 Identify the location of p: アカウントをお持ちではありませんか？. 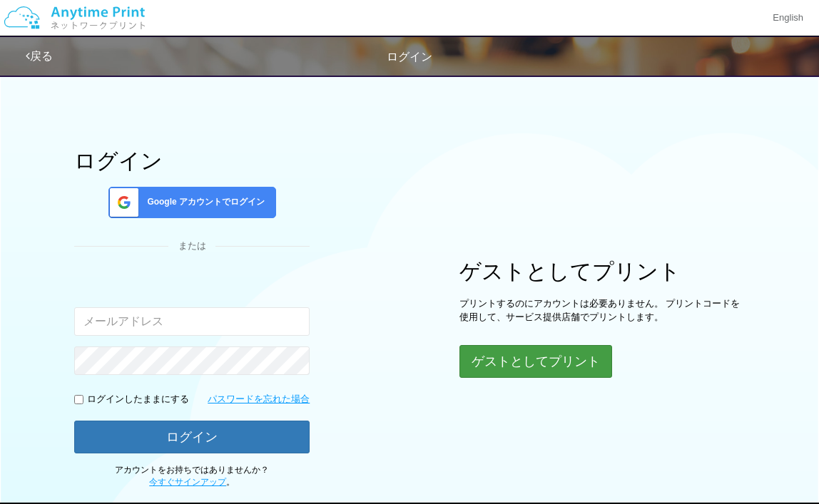
(192, 476).